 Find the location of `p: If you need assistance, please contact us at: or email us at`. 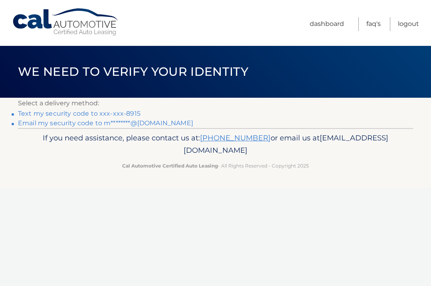

p: If you need assistance, please contact us at: or email us at is located at coordinates (216, 145).